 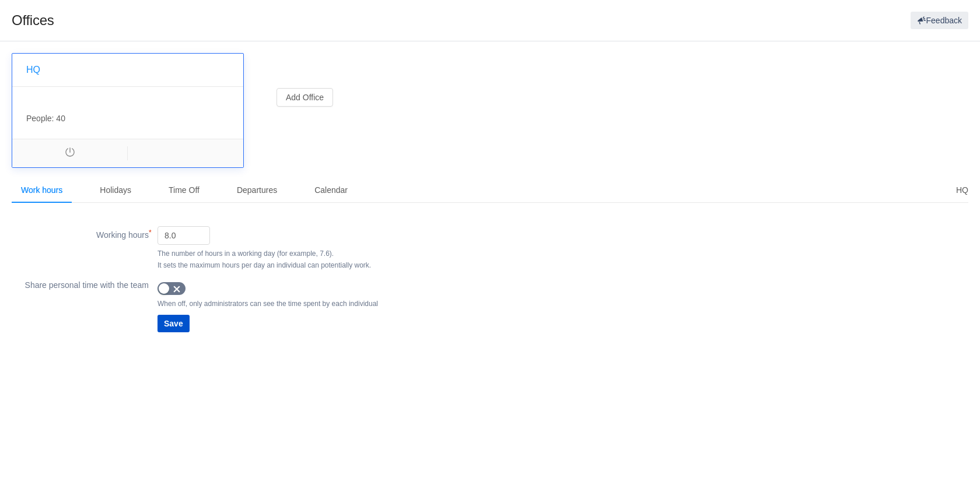 What do you see at coordinates (257, 190) in the screenshot?
I see `div: Departures` at bounding box center [257, 190].